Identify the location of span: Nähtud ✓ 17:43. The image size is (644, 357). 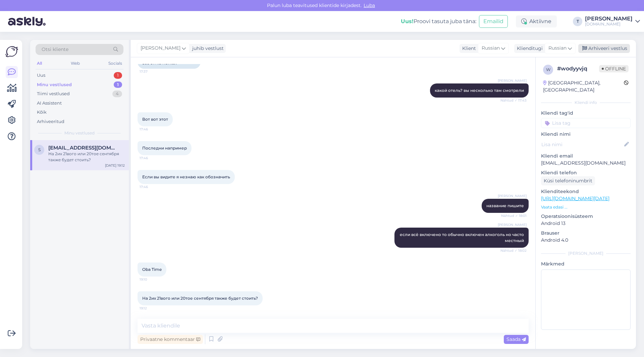
(514, 100).